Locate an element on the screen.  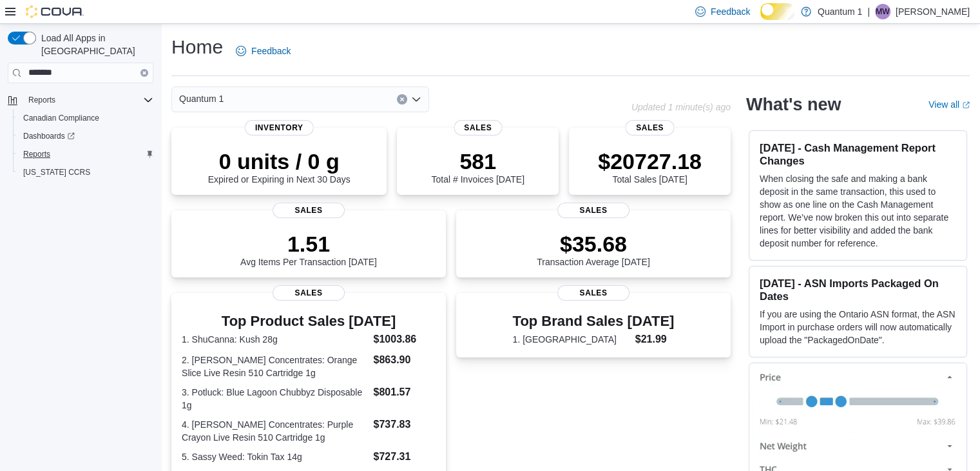
h1: Home is located at coordinates (197, 47).